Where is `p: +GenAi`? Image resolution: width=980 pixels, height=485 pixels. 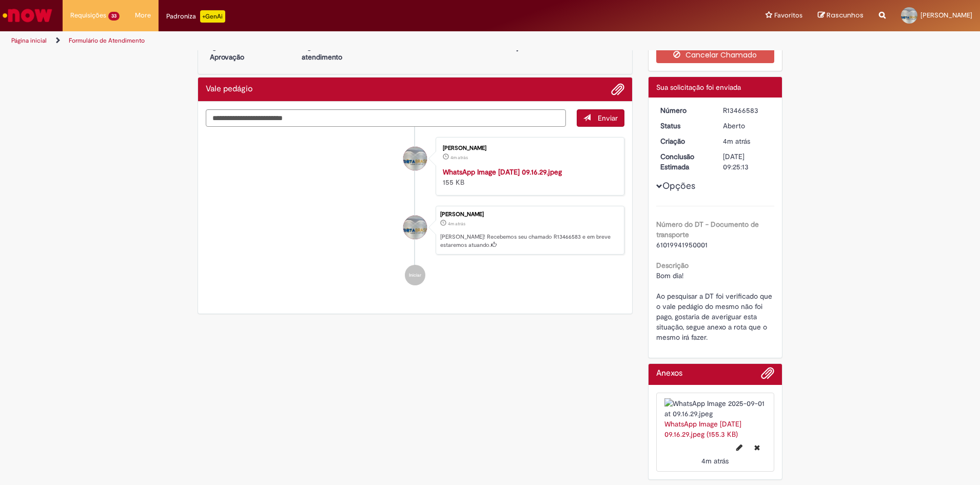
p: +GenAi is located at coordinates (212, 16).